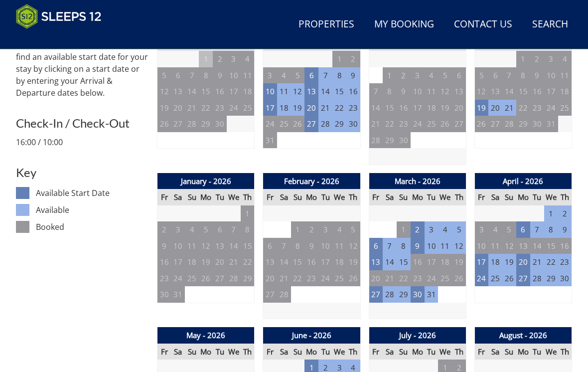  What do you see at coordinates (92, 210) in the screenshot?
I see `dd: Available` at bounding box center [92, 210].